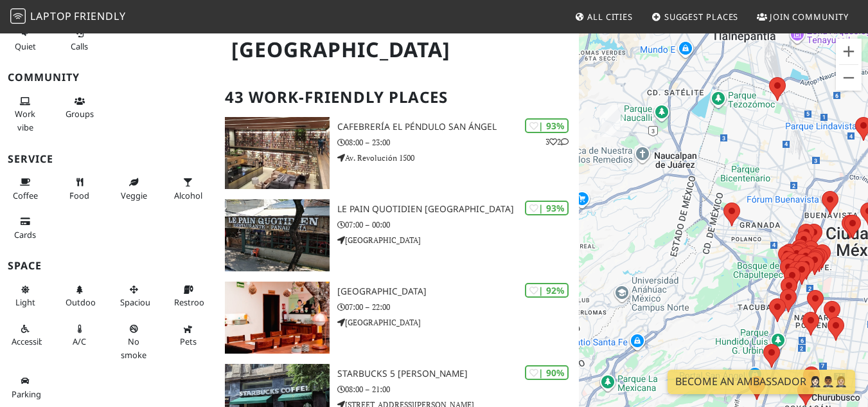 The height and width of the screenshot is (407, 868). What do you see at coordinates (187, 188) in the screenshot?
I see `button: Alcohol` at bounding box center [187, 188].